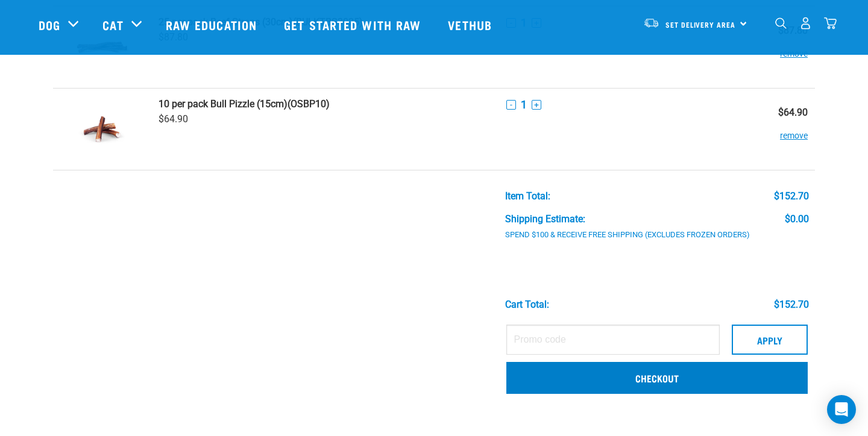 Image resolution: width=868 pixels, height=436 pixels. I want to click on div: Item Total:, so click(527, 196).